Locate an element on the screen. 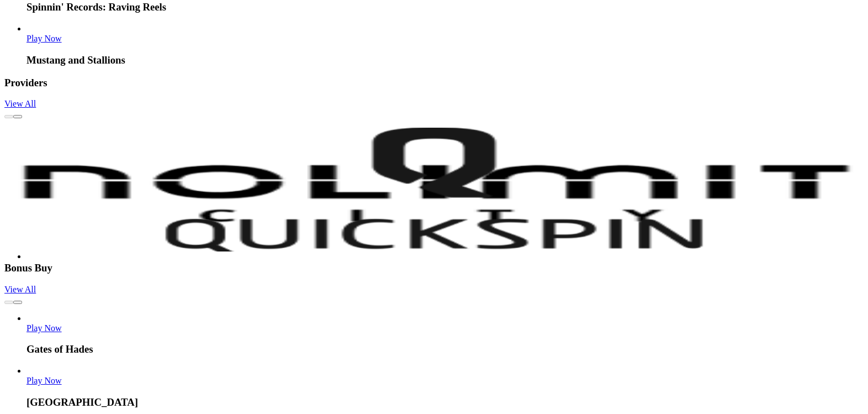 Image resolution: width=868 pixels, height=414 pixels. a: Rip City is located at coordinates (44, 380).